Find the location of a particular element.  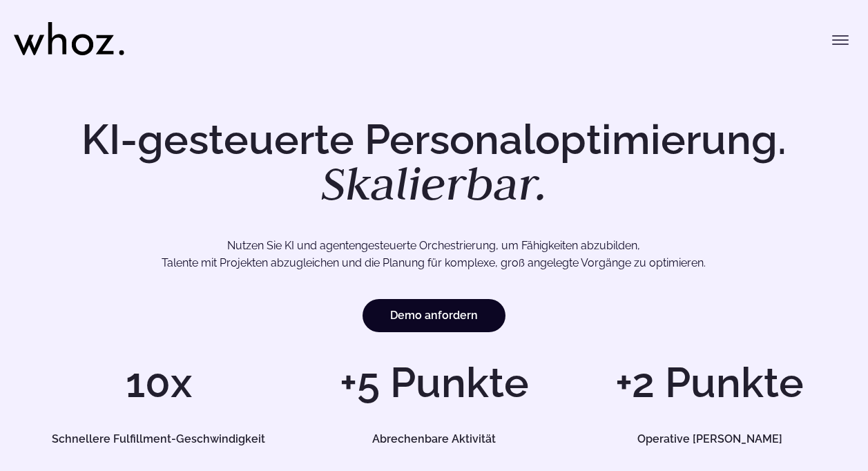

h1: KI-gesteuerte Personaloptimierung. is located at coordinates (434, 163).